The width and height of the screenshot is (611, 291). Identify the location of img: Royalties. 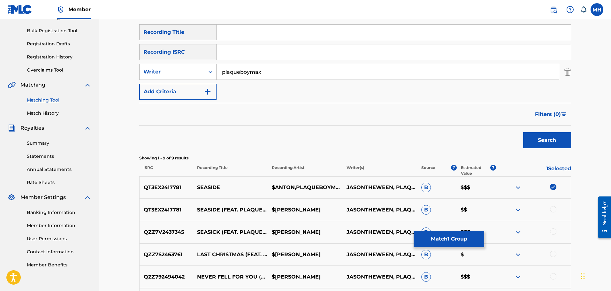
(12, 128).